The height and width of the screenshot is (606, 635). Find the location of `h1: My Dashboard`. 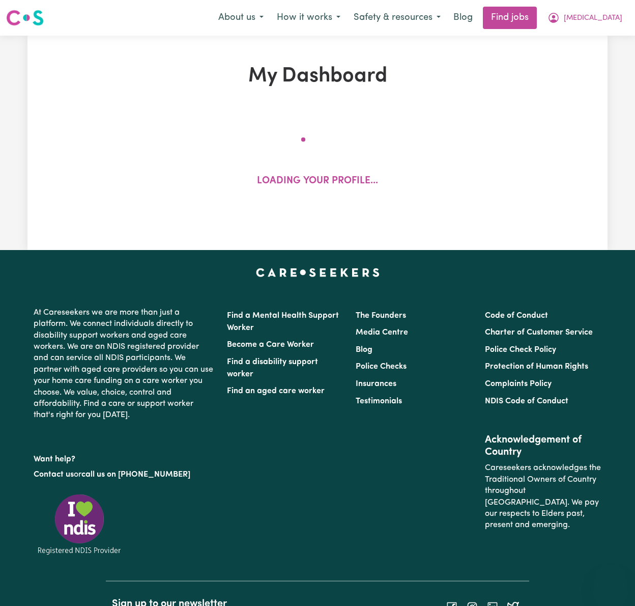

h1: My Dashboard is located at coordinates (318, 76).